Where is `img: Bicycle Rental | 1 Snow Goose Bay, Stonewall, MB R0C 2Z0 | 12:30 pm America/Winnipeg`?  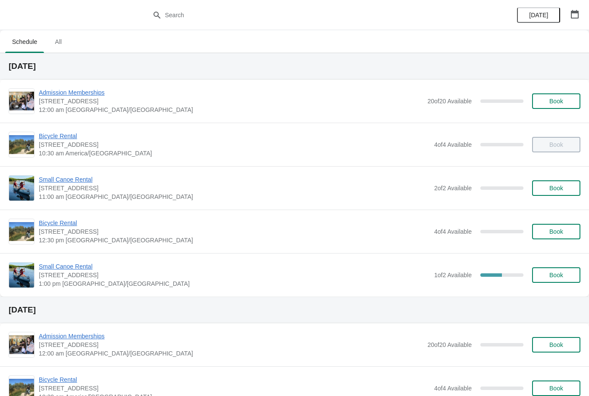
img: Bicycle Rental | 1 Snow Goose Bay, Stonewall, MB R0C 2Z0 | 12:30 pm America/Winnipeg is located at coordinates (22, 232).